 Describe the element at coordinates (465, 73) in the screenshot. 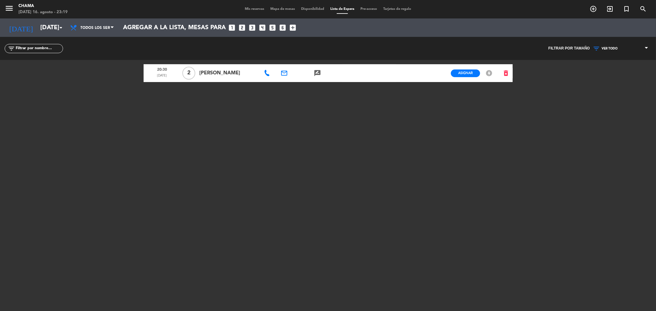

I see `button: Asignar` at that location.